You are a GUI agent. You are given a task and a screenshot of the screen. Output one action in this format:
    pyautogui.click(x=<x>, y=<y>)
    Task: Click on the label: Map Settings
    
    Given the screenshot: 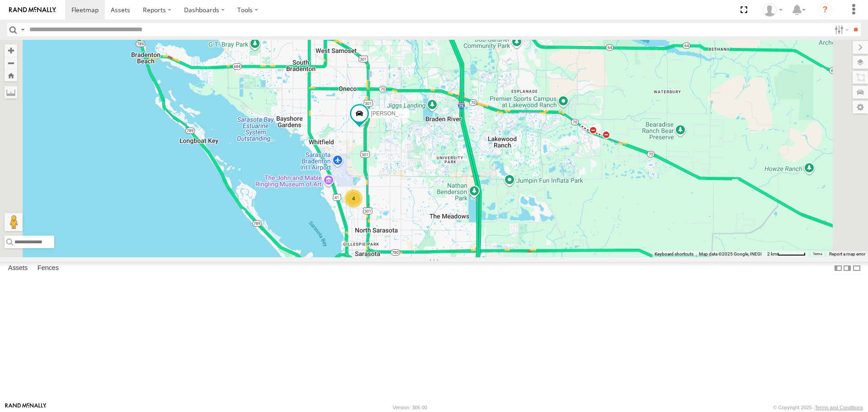 What is the action you would take?
    pyautogui.click(x=860, y=107)
    